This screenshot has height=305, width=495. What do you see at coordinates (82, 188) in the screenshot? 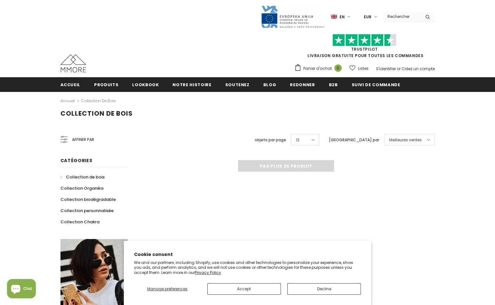
I see `span: Collection Organika` at bounding box center [82, 188].